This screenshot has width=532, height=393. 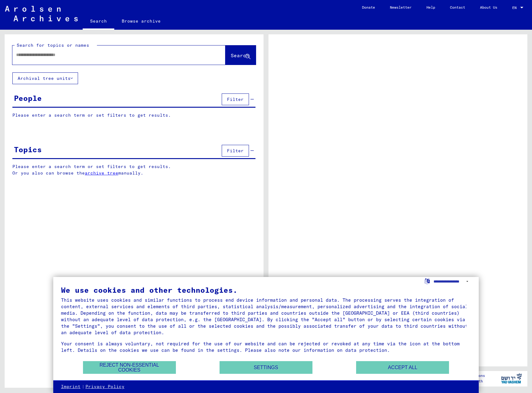 What do you see at coordinates (28, 149) in the screenshot?
I see `div: Topics` at bounding box center [28, 149].